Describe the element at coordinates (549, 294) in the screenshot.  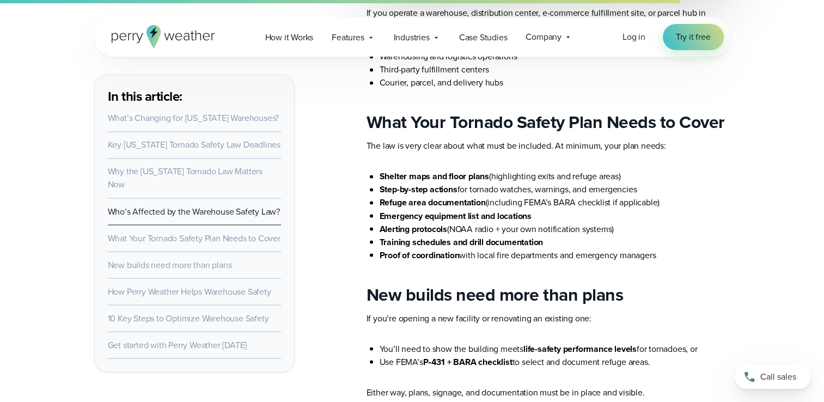
I see `h2: New builds need more than plans` at that location.